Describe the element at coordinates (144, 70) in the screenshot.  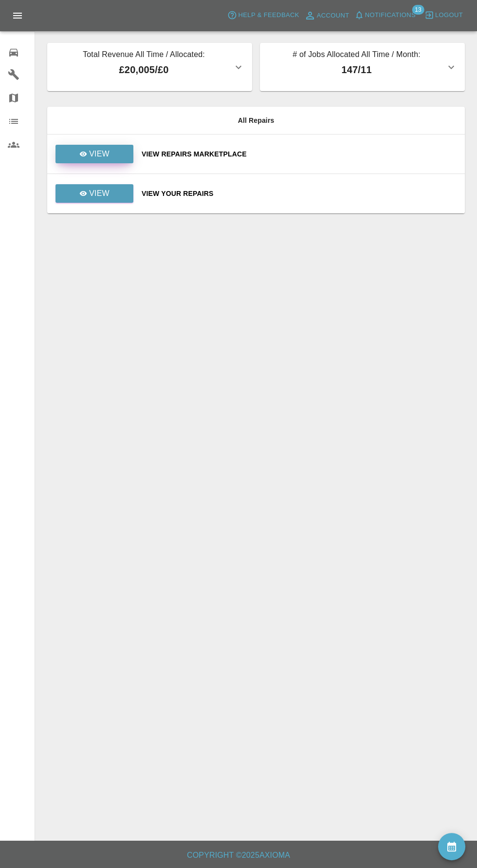
I see `p: £20,005 / £0` at that location.